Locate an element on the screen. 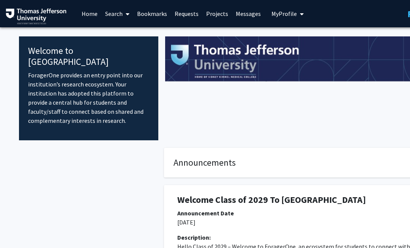  p: ForagerOne provides an entry point into our institution’s research ecosystem. Your institution ha... is located at coordinates (88, 98).